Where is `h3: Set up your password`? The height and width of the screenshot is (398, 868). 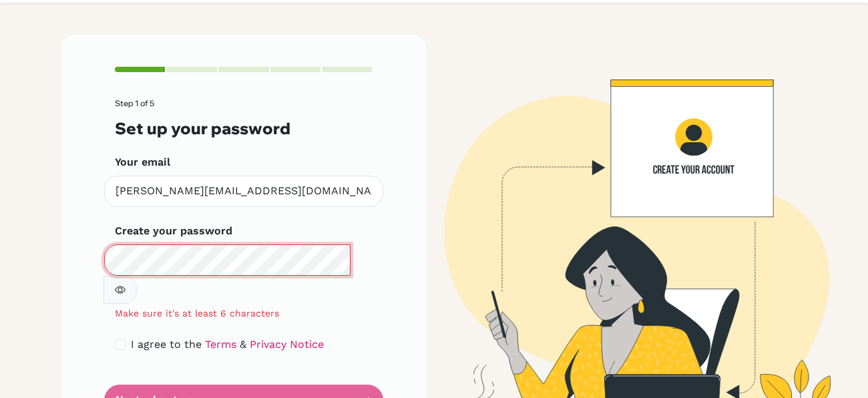
h3: Set up your password is located at coordinates (244, 128).